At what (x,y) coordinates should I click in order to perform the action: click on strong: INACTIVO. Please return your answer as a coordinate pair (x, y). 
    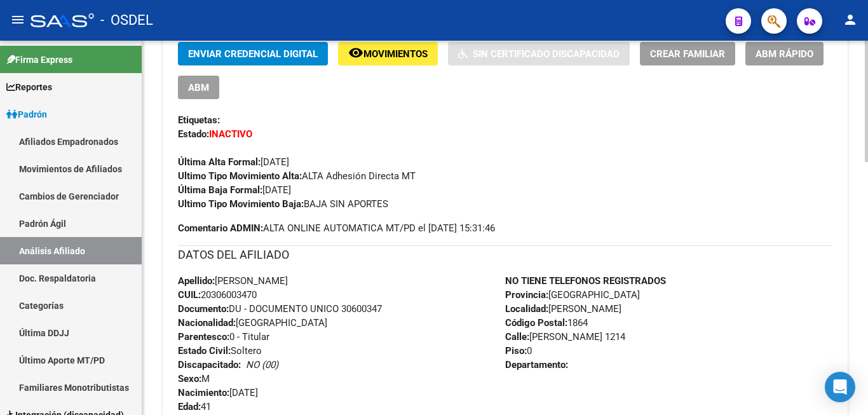
    Looking at the image, I should click on (231, 134).